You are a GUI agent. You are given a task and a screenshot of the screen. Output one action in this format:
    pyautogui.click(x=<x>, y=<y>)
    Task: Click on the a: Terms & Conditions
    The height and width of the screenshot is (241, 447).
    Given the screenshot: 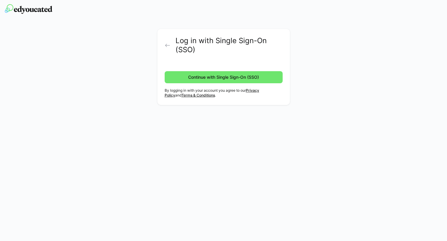 What is the action you would take?
    pyautogui.click(x=198, y=95)
    